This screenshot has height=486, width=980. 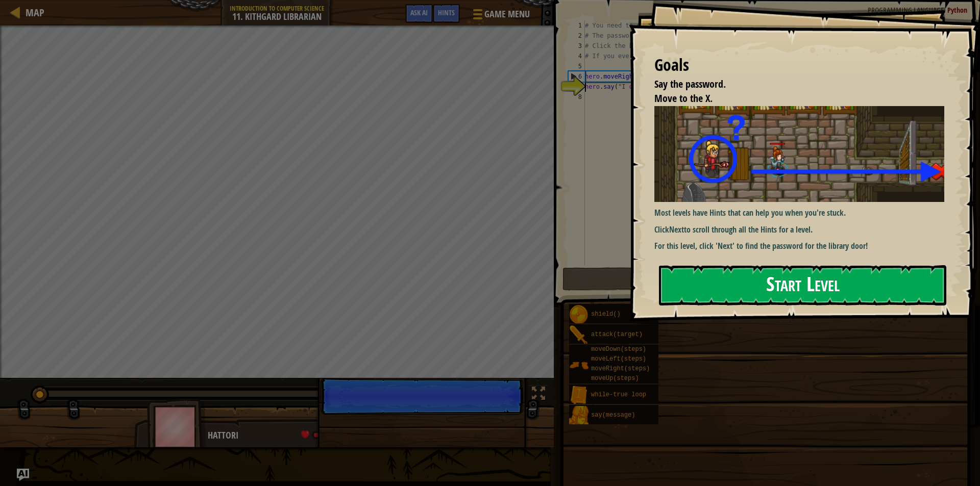 What do you see at coordinates (538, 395) in the screenshot?
I see `button: Toggle fullscreen` at bounding box center [538, 395].